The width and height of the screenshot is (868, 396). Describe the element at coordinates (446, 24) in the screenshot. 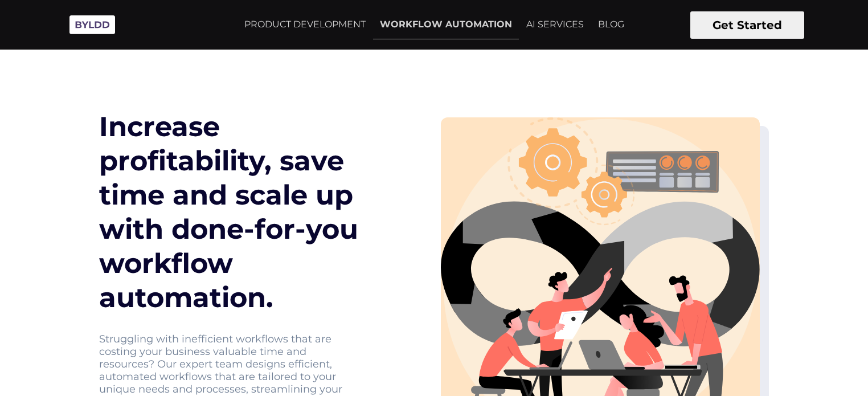

I see `a: WORKFLOW AUTOMATION` at that location.